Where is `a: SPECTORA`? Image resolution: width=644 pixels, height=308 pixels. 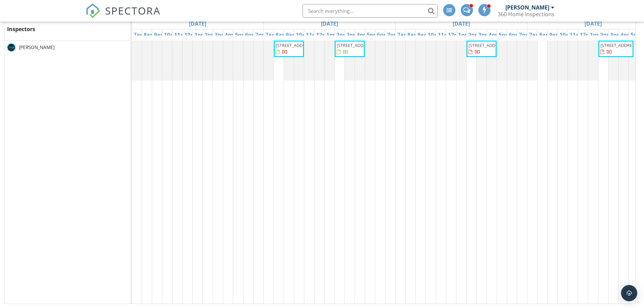 a: SPECTORA is located at coordinates (123, 16).